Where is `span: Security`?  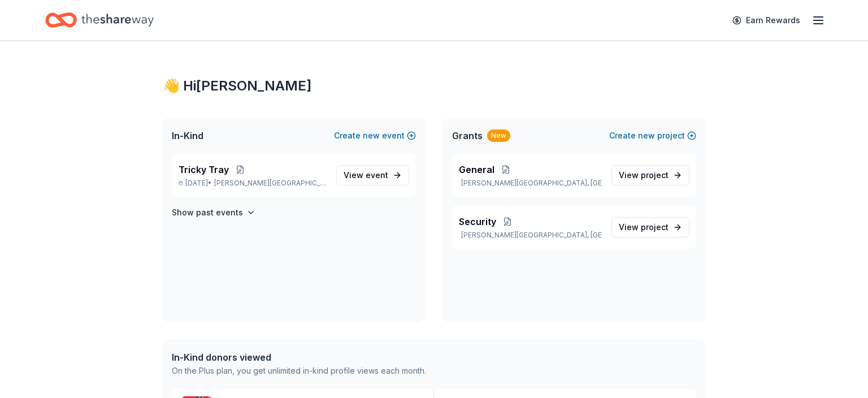
span: Security is located at coordinates (477, 221).